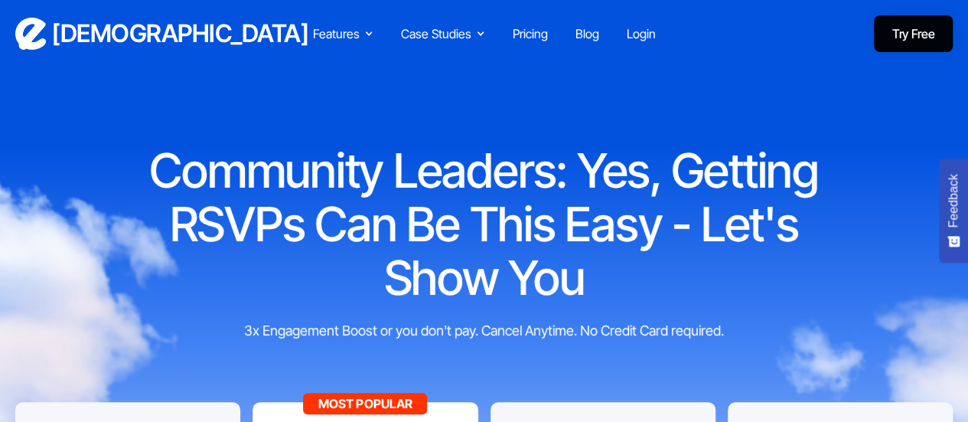 The height and width of the screenshot is (422, 968). Describe the element at coordinates (530, 34) in the screenshot. I see `div: Pricing` at that location.